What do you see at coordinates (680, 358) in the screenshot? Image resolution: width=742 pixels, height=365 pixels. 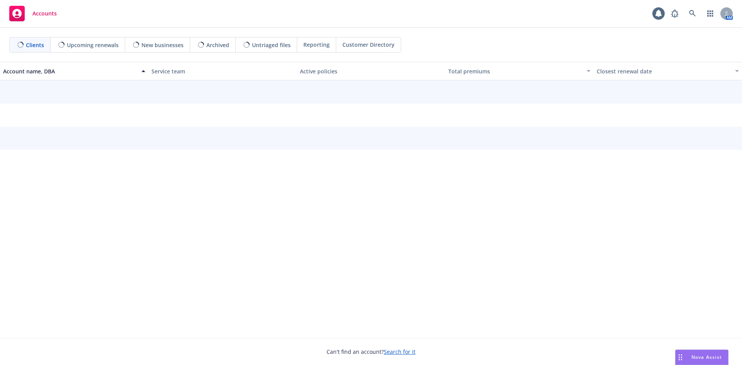 I see `div: Drag to move` at bounding box center [680, 358].